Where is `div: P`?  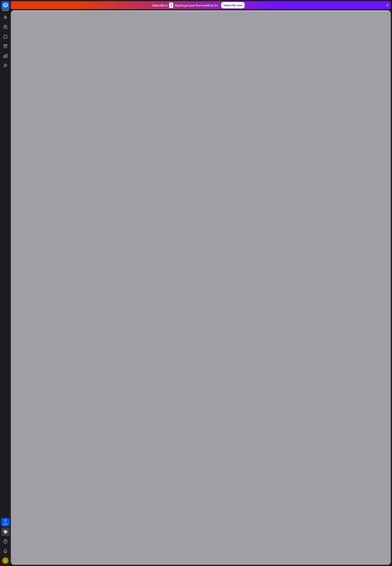 div: P is located at coordinates (6, 561).